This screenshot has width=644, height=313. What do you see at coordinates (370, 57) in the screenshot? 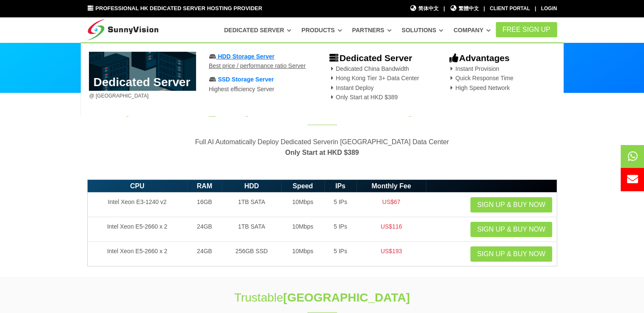
I see `b: Dedicated Server` at bounding box center [370, 57].